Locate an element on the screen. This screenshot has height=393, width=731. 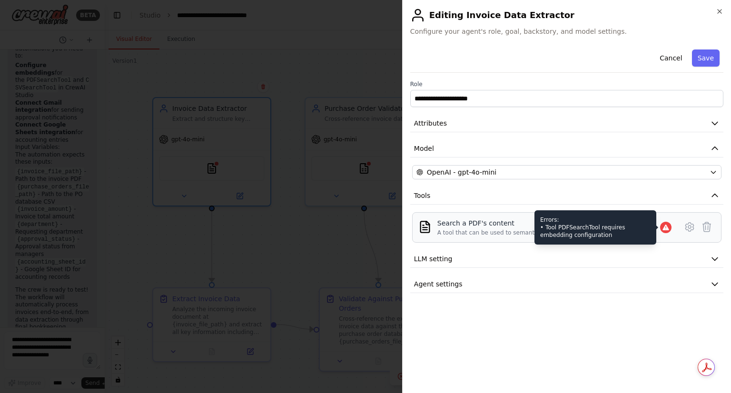
button: Cancel is located at coordinates (670, 58).